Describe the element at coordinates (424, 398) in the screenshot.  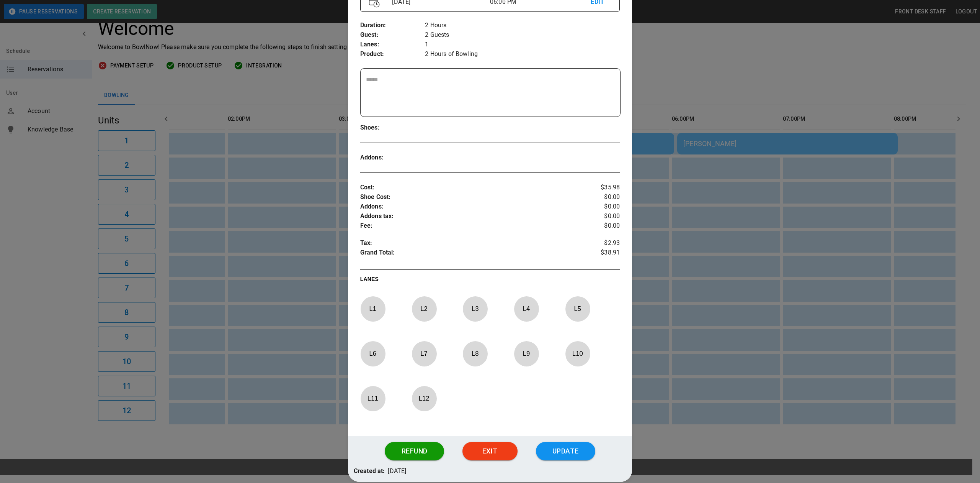
I see `p: L 12` at that location.